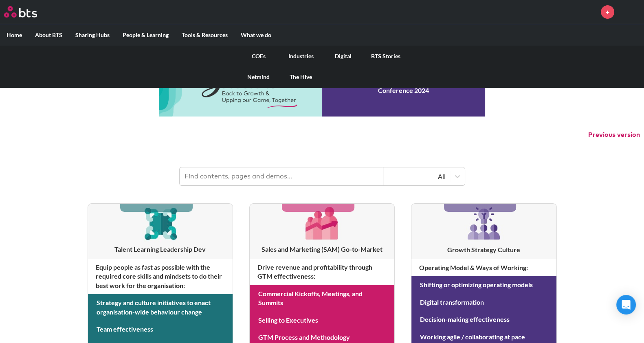 The width and height of the screenshot is (644, 343). I want to click on a: Go home, so click(28, 12).